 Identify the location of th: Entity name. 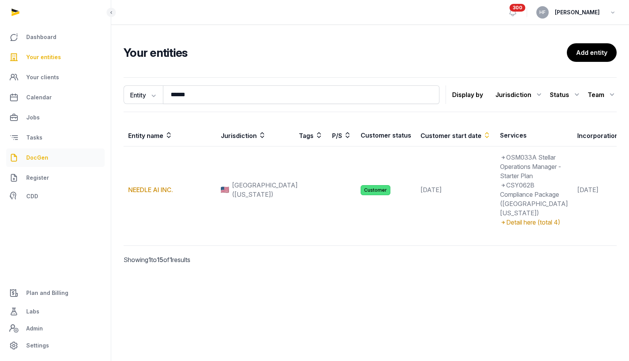
(170, 135).